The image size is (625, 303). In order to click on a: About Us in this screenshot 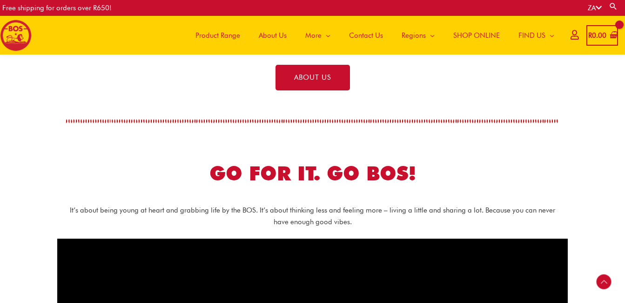, I will do `click(273, 35)`.